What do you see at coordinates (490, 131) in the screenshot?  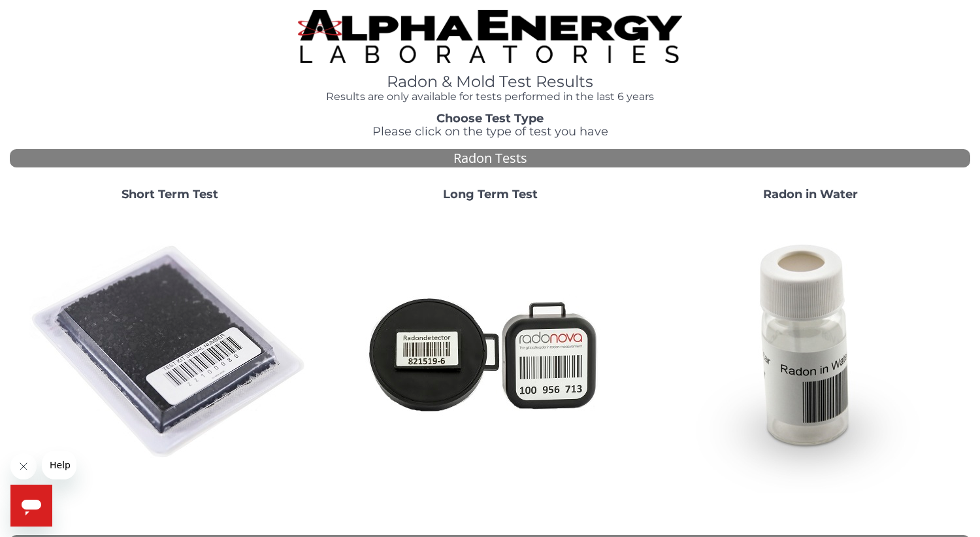 I see `span: Please click on the type of test you have` at bounding box center [490, 131].